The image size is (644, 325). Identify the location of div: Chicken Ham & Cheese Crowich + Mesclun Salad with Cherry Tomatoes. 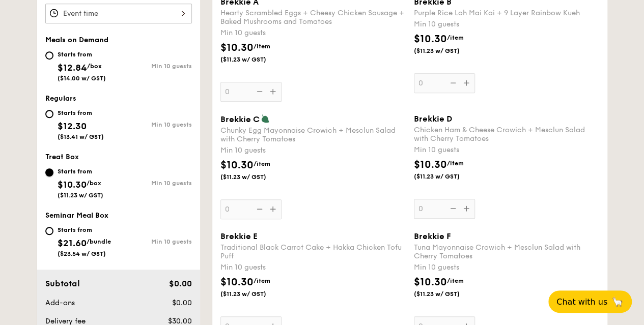
(507, 134).